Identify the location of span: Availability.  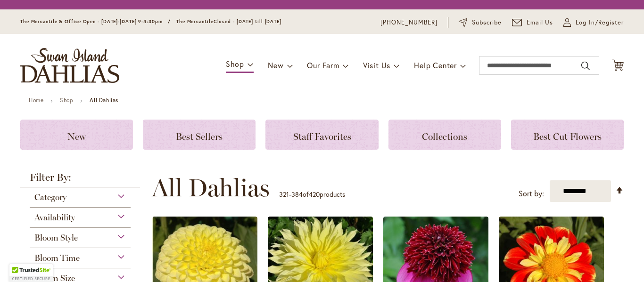
(55, 217).